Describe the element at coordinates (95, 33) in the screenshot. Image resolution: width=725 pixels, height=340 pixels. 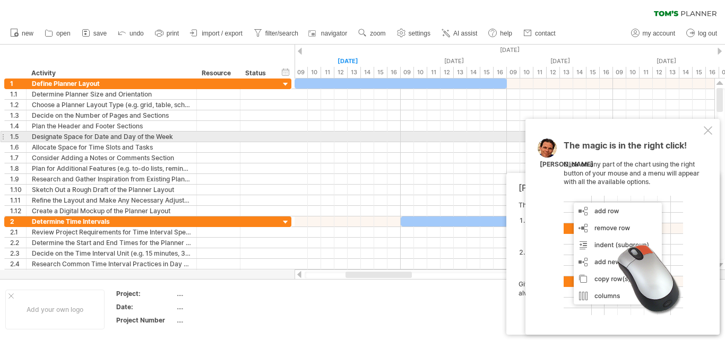
I see `a: save` at that location.